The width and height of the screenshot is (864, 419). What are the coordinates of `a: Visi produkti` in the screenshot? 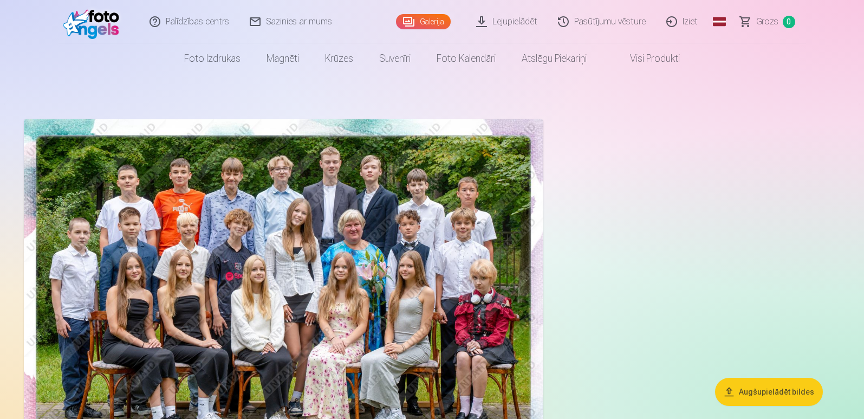 It's located at (646, 58).